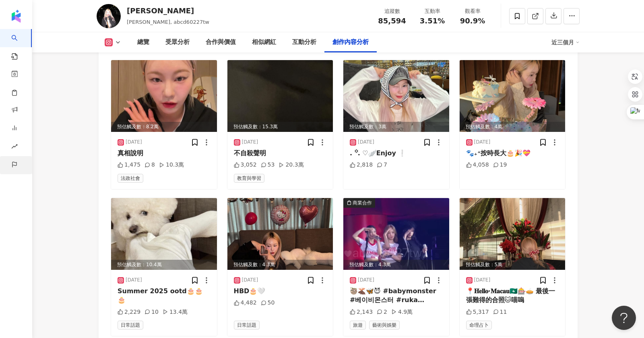 The width and height of the screenshot is (644, 338). What do you see at coordinates (164, 153) in the screenshot?
I see `div: 真相說明` at bounding box center [164, 153].